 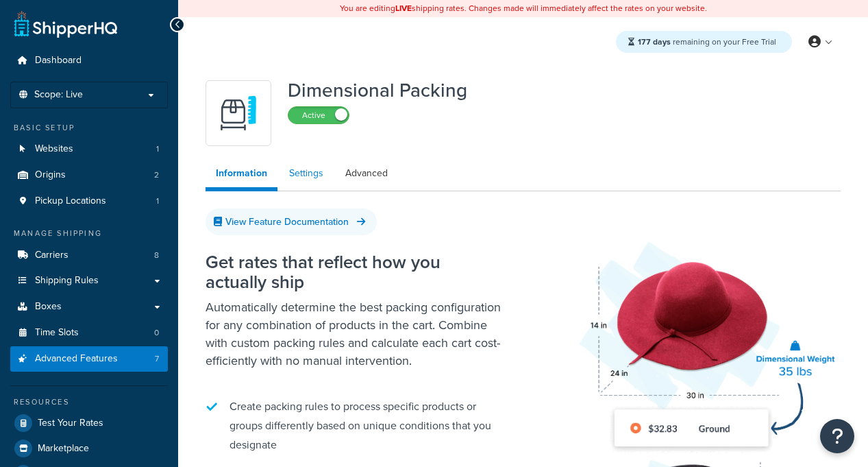 I want to click on button: Open Resource Center, so click(x=837, y=436).